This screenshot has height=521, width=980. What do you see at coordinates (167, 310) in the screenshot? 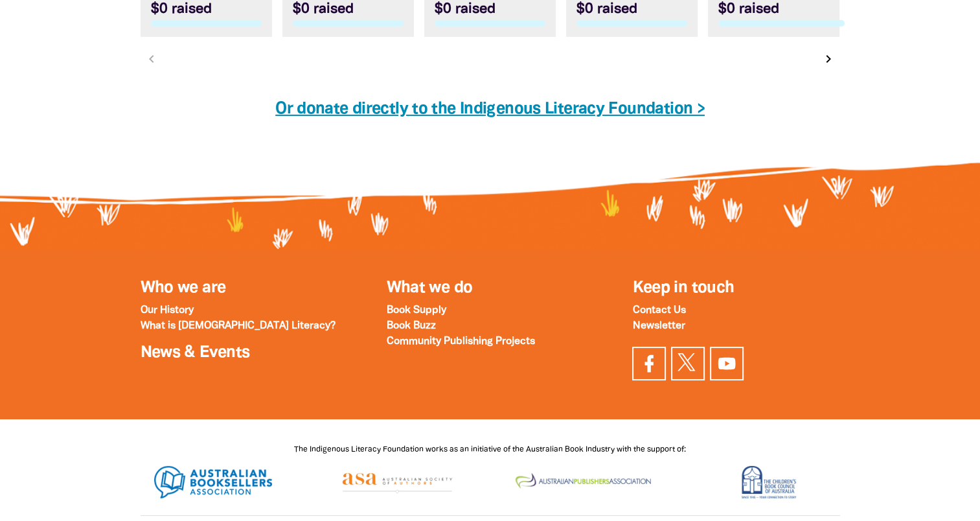
I see `strong: Our History` at bounding box center [167, 310].